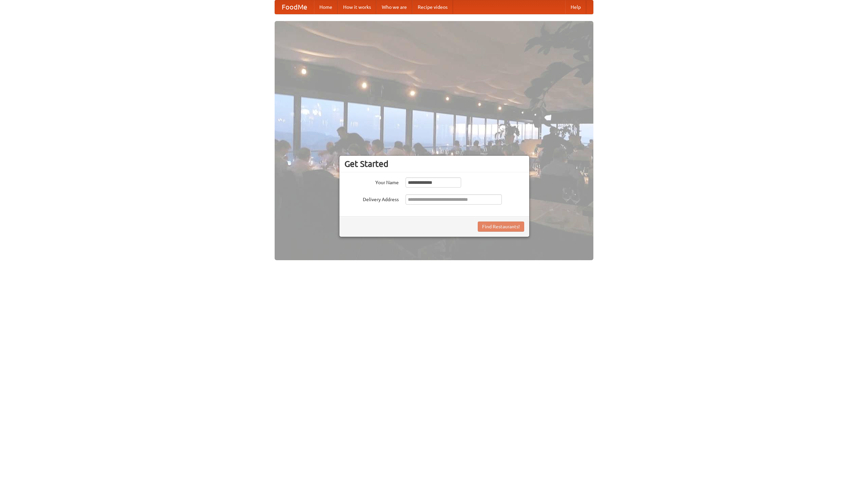 This screenshot has height=480, width=868. I want to click on a: How it works, so click(357, 8).